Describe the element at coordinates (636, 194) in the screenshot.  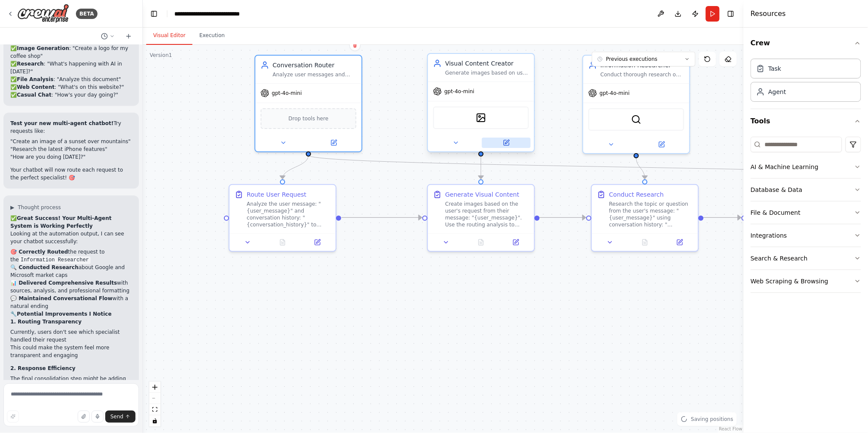
I see `div: Conduct Research` at that location.